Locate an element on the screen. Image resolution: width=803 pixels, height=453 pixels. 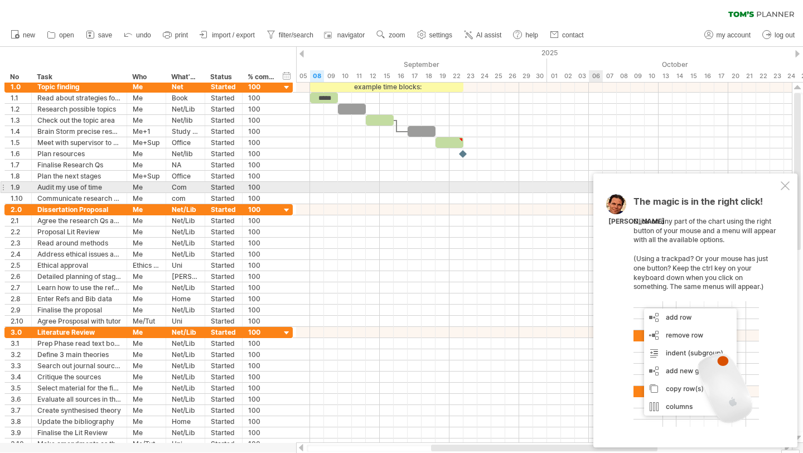
div: Wednesday, 8 October 2025 is located at coordinates (623, 76).